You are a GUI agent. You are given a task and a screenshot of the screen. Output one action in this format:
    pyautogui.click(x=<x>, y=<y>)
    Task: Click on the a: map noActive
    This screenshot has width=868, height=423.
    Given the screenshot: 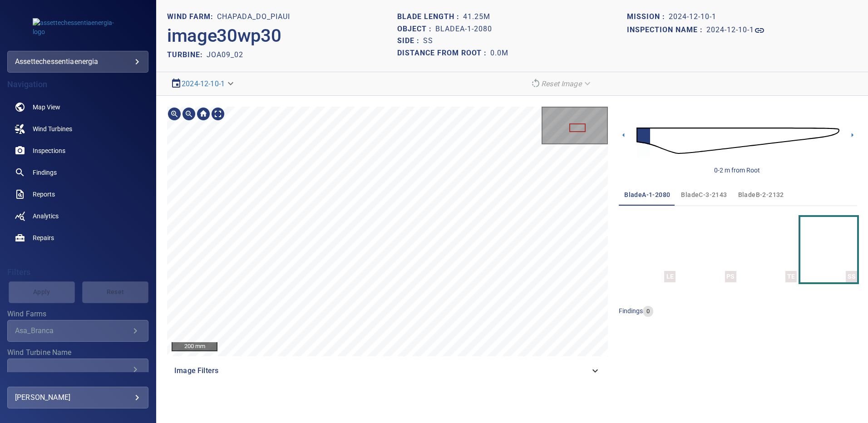 What is the action you would take?
    pyautogui.click(x=78, y=107)
    